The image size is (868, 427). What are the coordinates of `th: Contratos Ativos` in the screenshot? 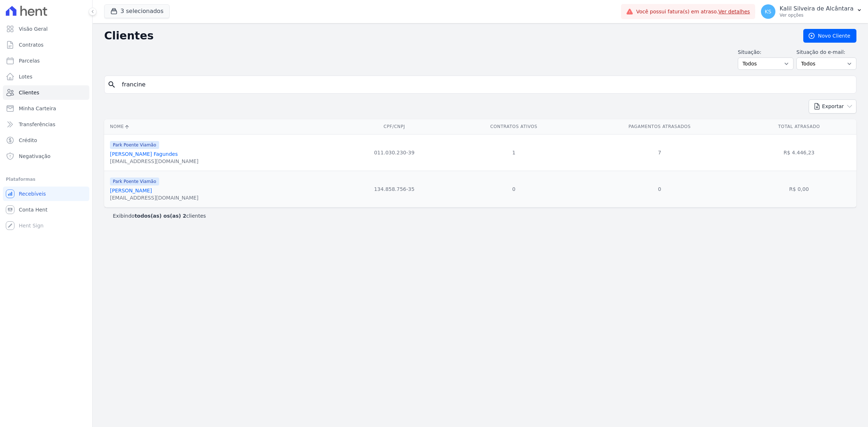 It's located at (513, 126).